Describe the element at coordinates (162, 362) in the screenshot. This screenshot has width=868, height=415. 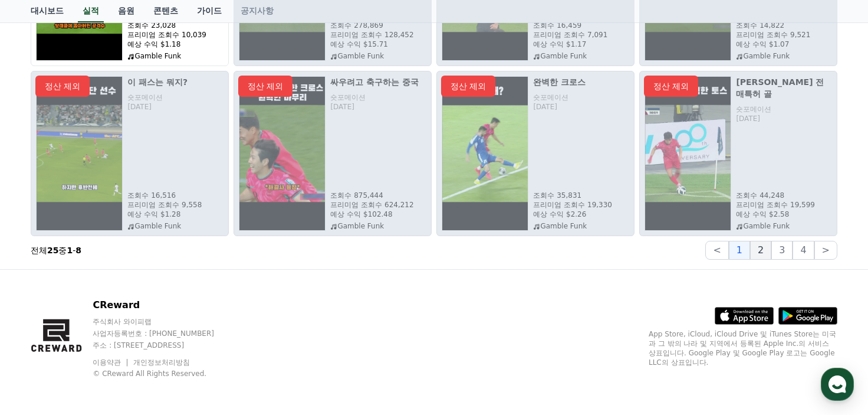
I see `a: 개인정보처리방침` at that location.